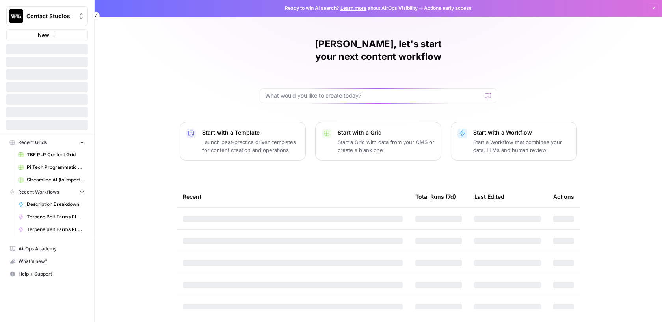 Image resolution: width=662 pixels, height=322 pixels. What do you see at coordinates (514, 141) in the screenshot?
I see `button: Start with a WorkflowStart a Workflow that combines your data, LLMs and human review` at bounding box center [514, 141].